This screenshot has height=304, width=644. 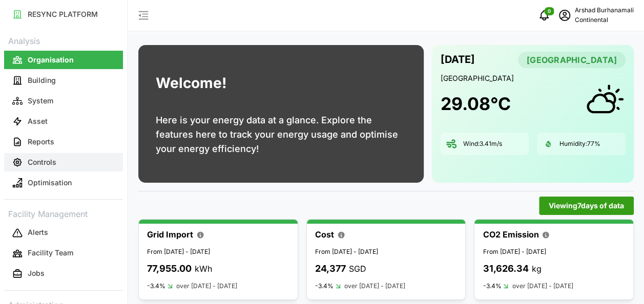 What do you see at coordinates (64, 213) in the screenshot?
I see `p: Facility Management` at bounding box center [64, 213].